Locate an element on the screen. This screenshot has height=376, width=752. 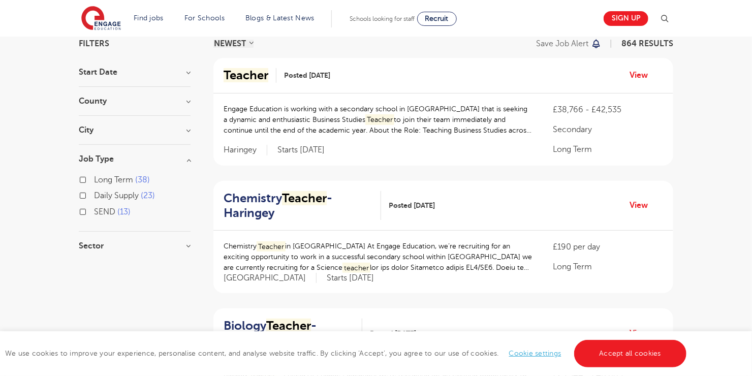
h3: Job Type is located at coordinates (135, 159).